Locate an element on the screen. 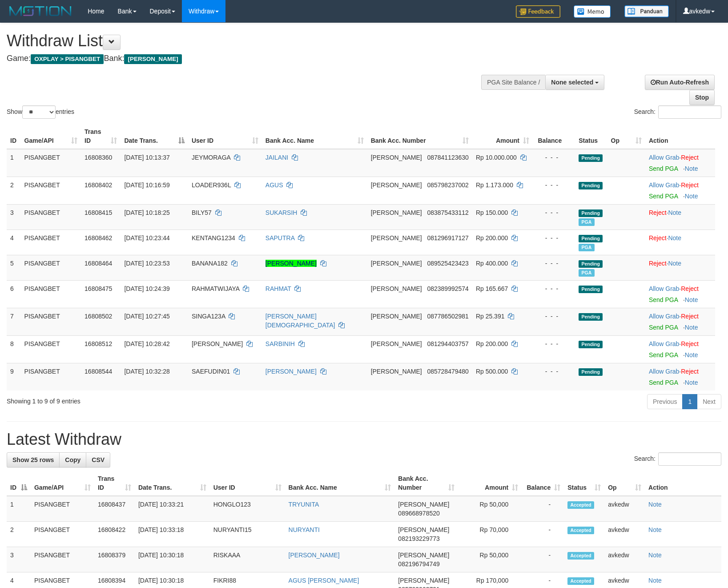  label: Search: is located at coordinates (678, 112).